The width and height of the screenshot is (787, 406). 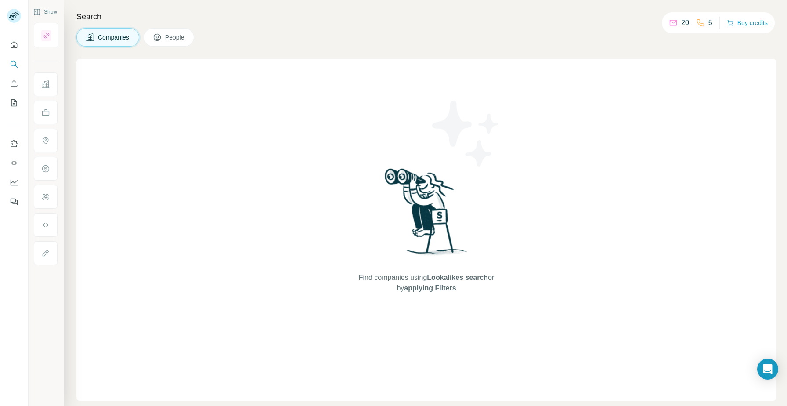 I want to click on span: applying Filters, so click(x=430, y=288).